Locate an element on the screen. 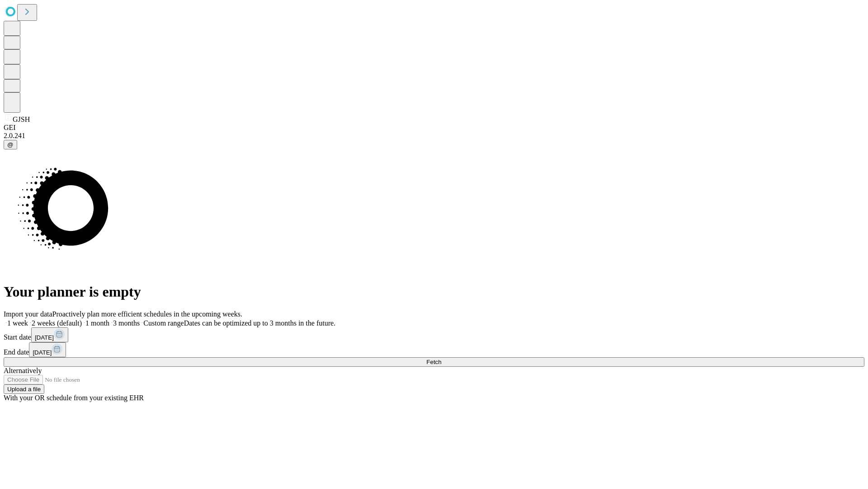 The image size is (868, 489). div: 2.0.241 is located at coordinates (434, 136).